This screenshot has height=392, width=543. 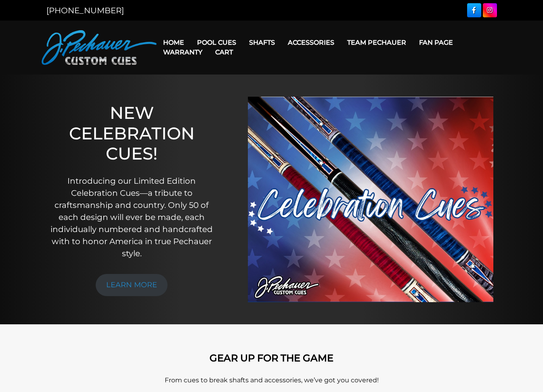 I want to click on a: Fan Page, so click(x=436, y=42).